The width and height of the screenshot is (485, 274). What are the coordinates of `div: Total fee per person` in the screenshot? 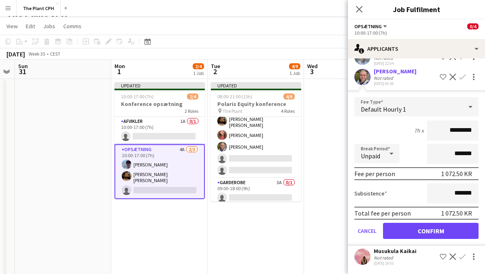 It's located at (382, 213).